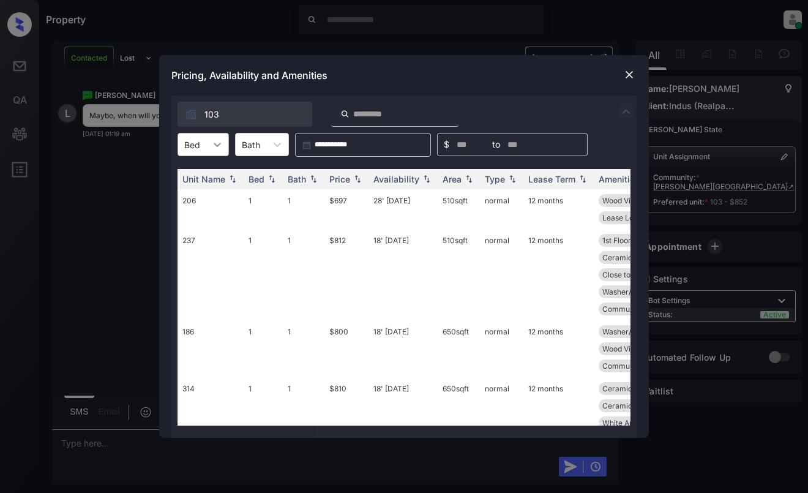  Describe the element at coordinates (211, 414) in the screenshot. I see `td: 314` at that location.